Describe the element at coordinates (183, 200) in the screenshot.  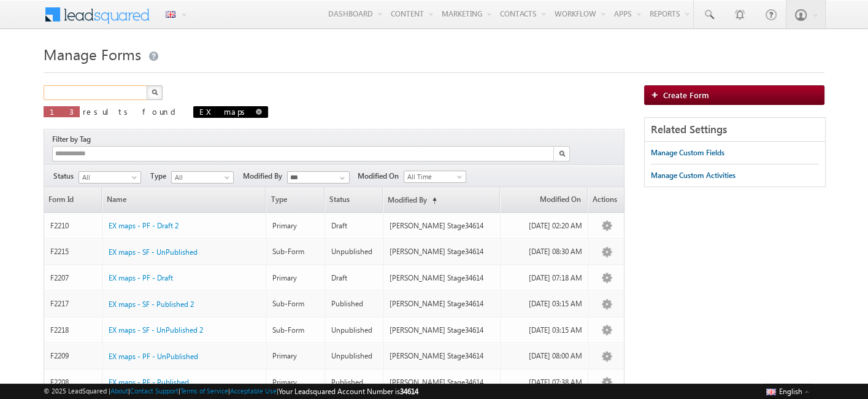
I see `a: Name` at that location.